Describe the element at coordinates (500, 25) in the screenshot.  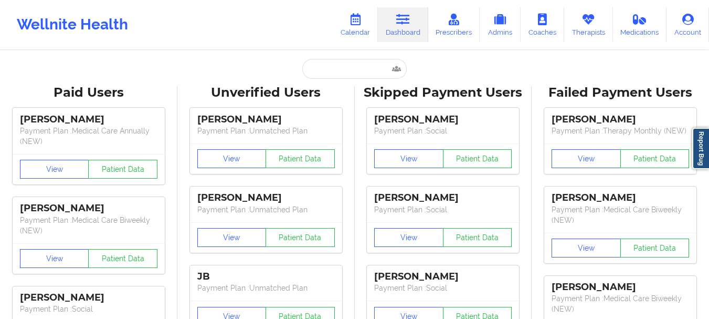
I see `a: Admins` at that location.